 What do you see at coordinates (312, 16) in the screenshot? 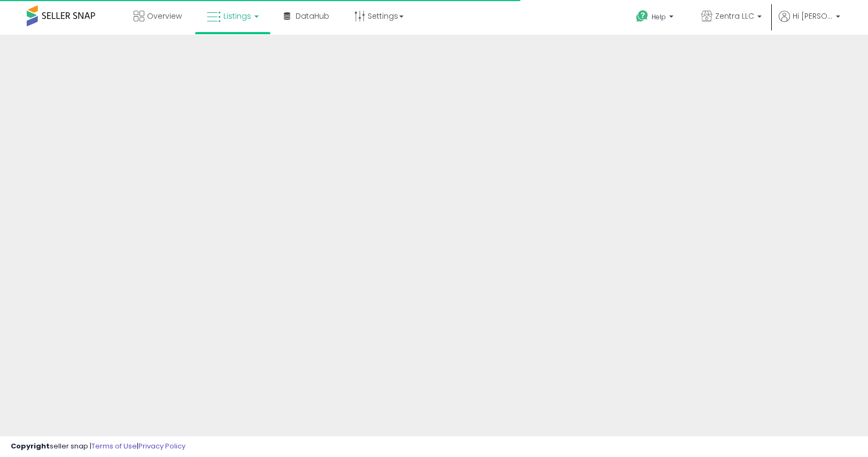
I see `span: DataHub` at bounding box center [312, 16].